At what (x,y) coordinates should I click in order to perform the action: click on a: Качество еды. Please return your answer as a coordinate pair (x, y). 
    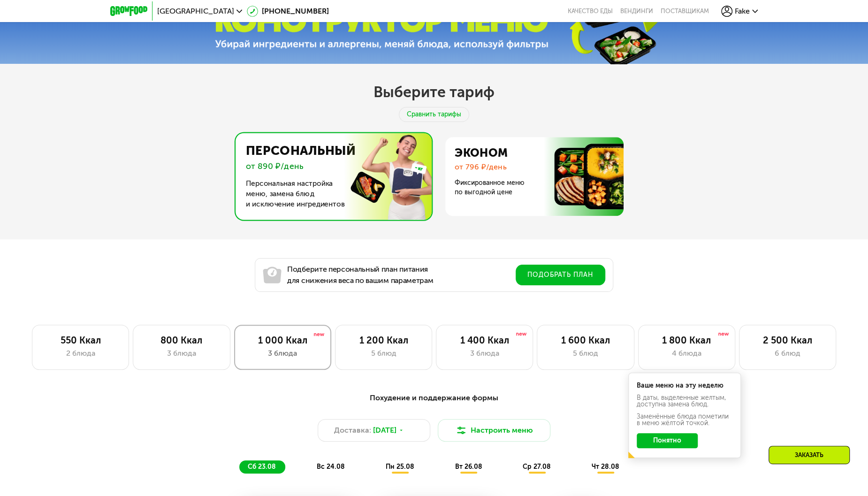
    Looking at the image, I should click on (590, 11).